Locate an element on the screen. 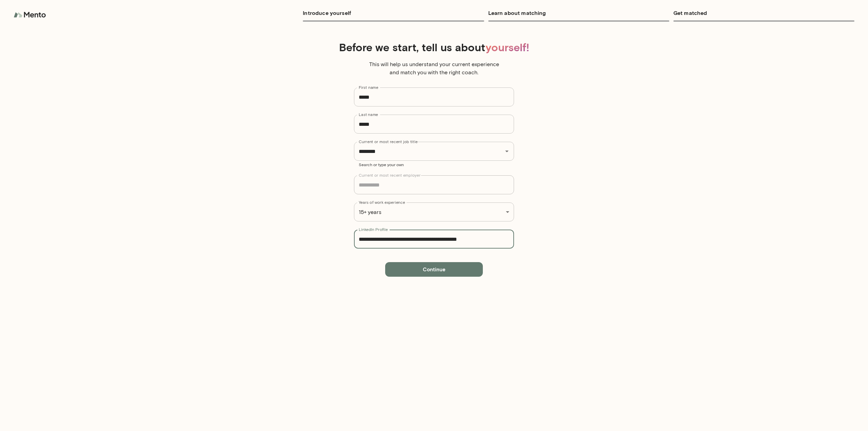 This screenshot has width=868, height=431. button: Open is located at coordinates (507, 152).